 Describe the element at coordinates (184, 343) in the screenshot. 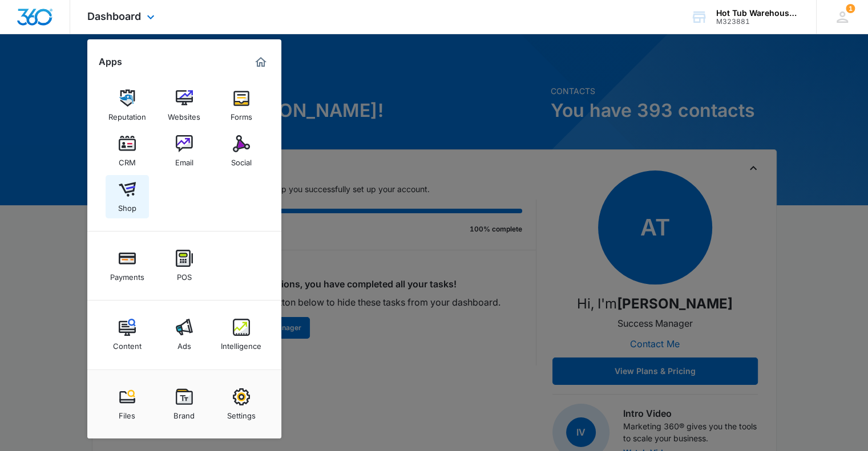

I see `div: Ads` at that location.